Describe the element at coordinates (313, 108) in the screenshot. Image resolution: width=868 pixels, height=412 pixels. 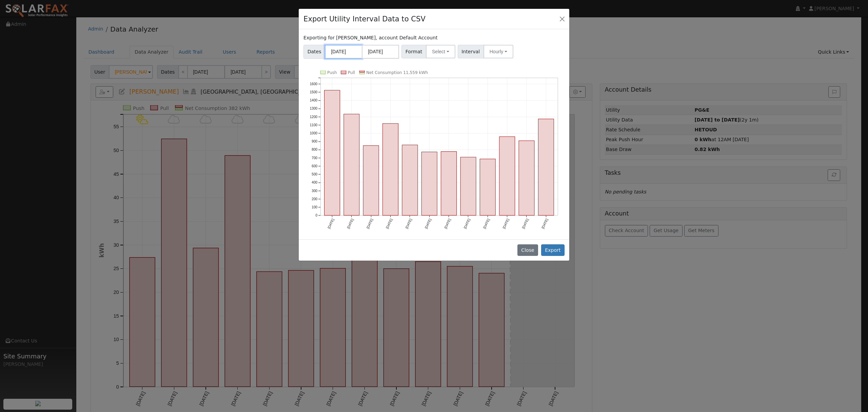
I see `text: 1300` at that location.